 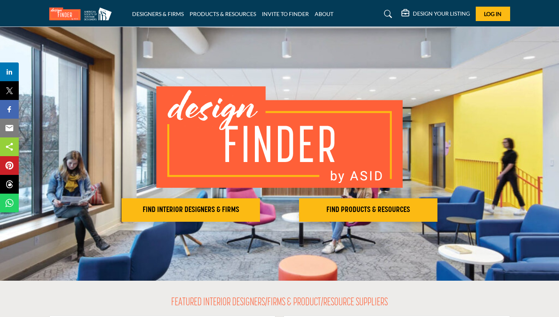 What do you see at coordinates (387, 14) in the screenshot?
I see `a: Search` at bounding box center [387, 14].